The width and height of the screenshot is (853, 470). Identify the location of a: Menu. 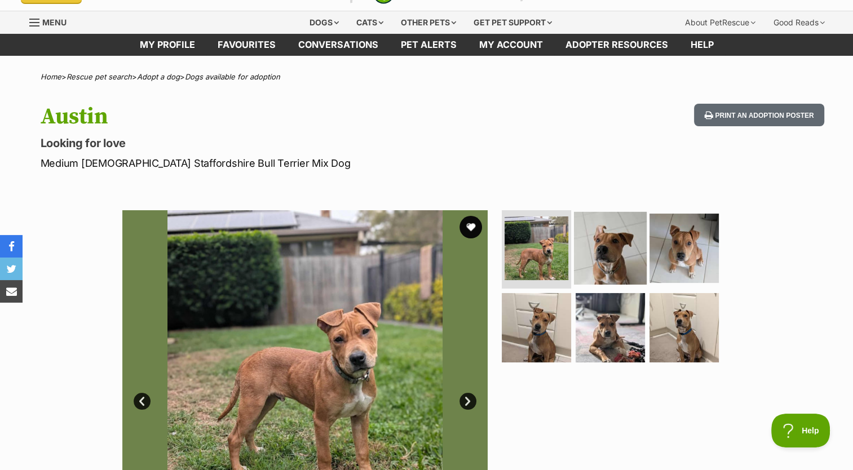
(52, 21).